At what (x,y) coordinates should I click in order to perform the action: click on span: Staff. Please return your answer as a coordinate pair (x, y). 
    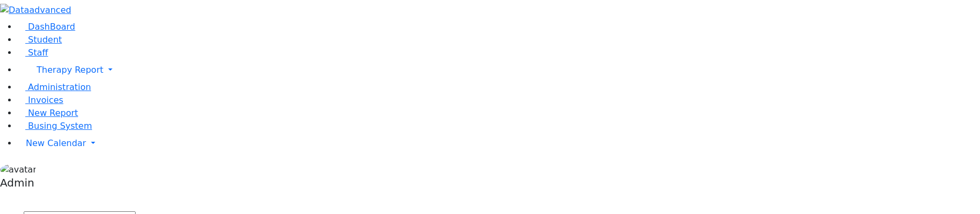
    Looking at the image, I should click on (37, 52).